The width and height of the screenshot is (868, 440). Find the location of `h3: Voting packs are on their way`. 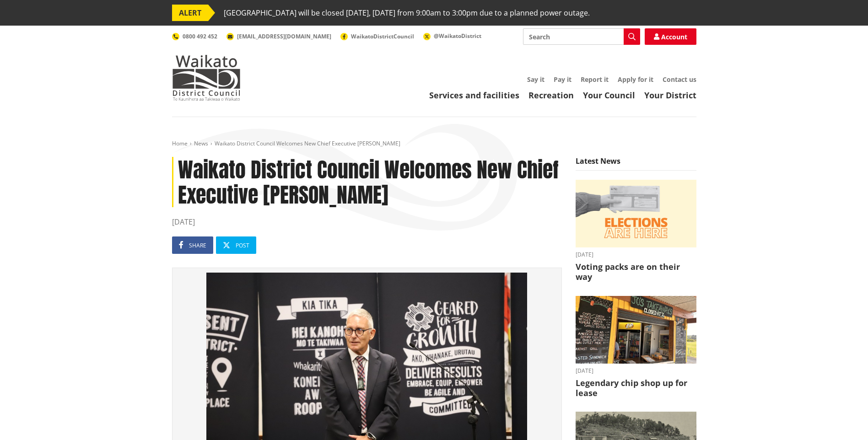

h3: Voting packs are on their way is located at coordinates (636, 271).